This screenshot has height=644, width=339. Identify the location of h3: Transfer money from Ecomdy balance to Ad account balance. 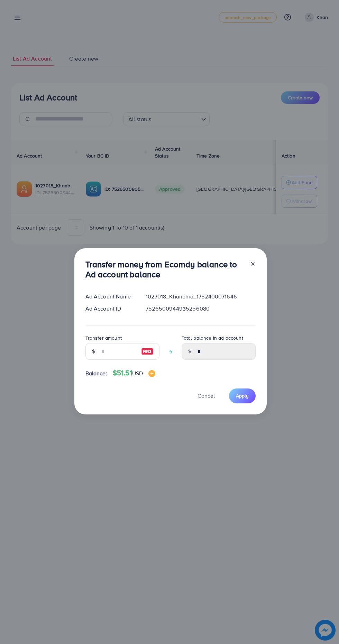
(165, 269).